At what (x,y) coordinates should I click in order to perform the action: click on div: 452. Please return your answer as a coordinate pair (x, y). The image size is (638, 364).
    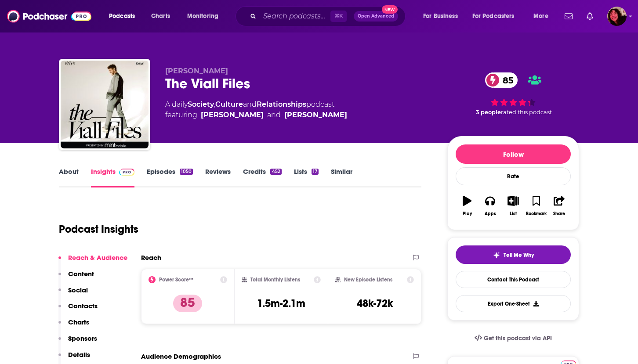
    Looking at the image, I should click on (276, 172).